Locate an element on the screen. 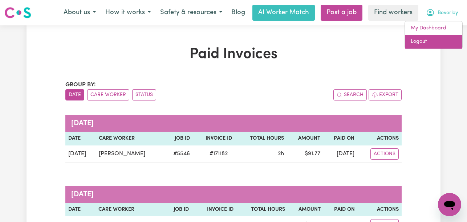 The height and width of the screenshot is (222, 467). a: Logout is located at coordinates (434, 42).